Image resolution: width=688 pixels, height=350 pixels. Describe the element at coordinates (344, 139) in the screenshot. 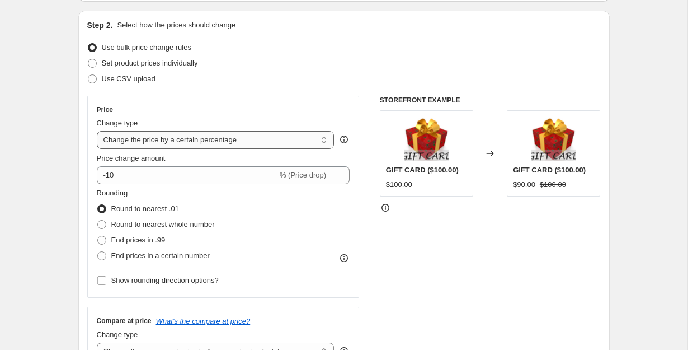

I see `div: help` at that location.